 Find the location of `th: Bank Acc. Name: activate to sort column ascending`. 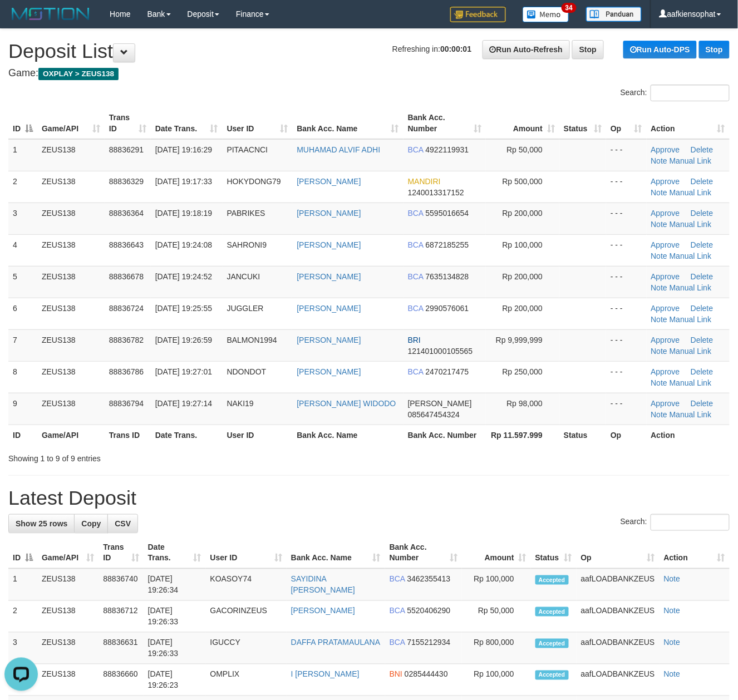

th: Bank Acc. Name: activate to sort column ascending is located at coordinates (336, 553).